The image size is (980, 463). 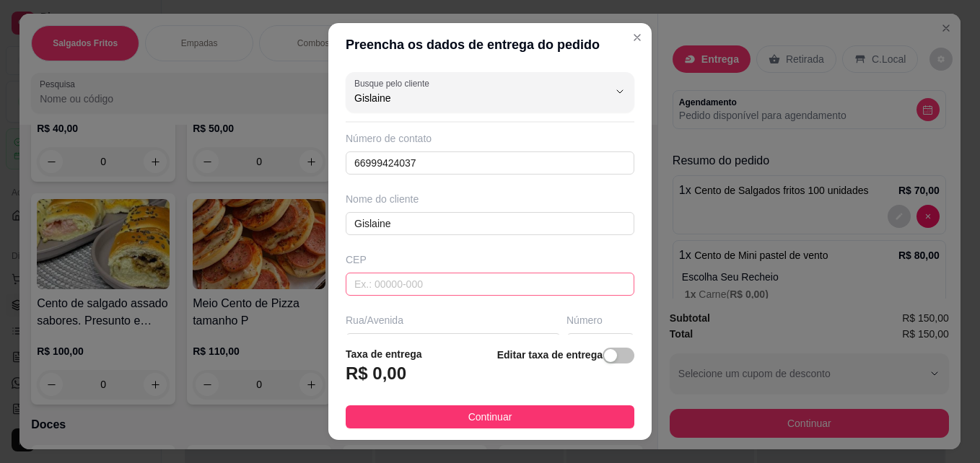 I want to click on label: Busque pelo cliente, so click(x=394, y=83).